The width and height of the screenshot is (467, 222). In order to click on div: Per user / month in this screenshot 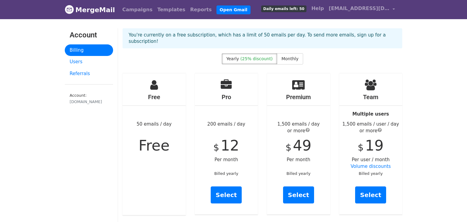, I will do `click(371, 144)`.